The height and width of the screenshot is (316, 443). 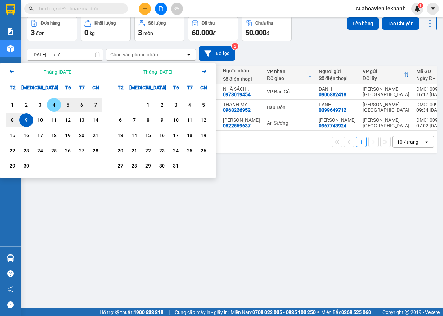 I want to click on div: 25, so click(x=54, y=151).